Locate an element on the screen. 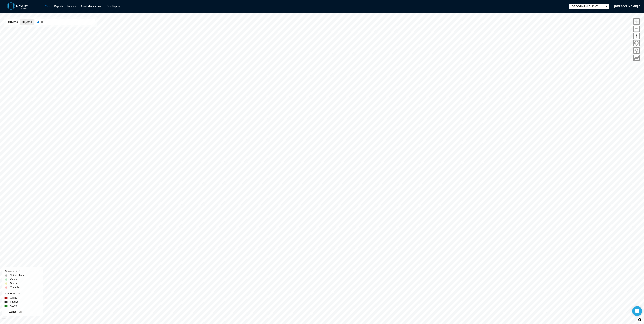 The height and width of the screenshot is (324, 644). label: Offline is located at coordinates (14, 298).